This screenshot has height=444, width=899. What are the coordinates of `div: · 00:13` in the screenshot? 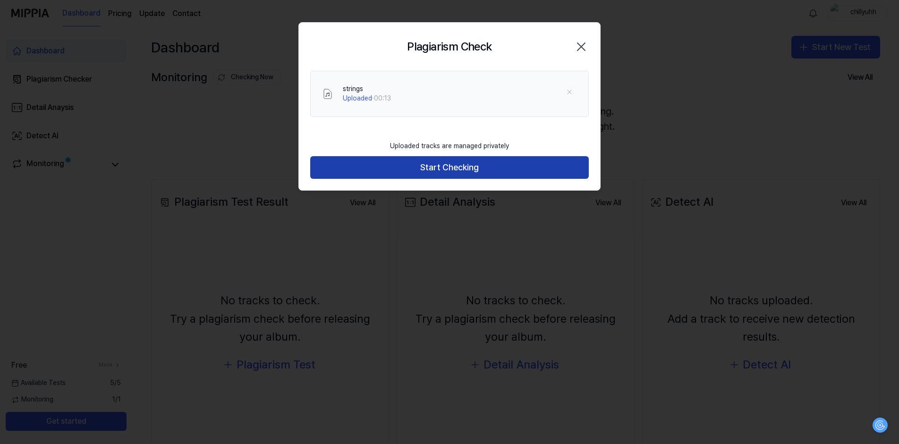 It's located at (367, 99).